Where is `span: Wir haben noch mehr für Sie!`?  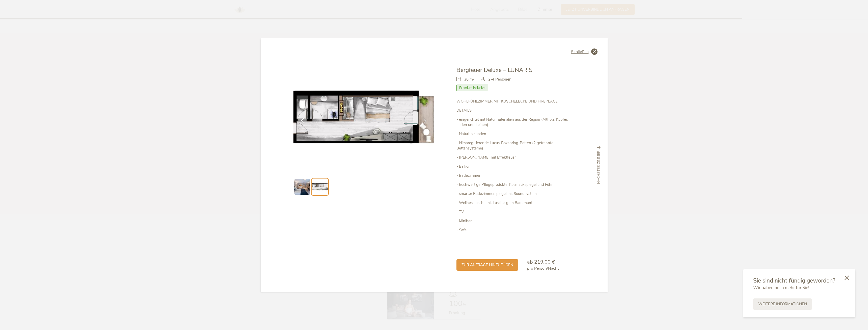
span: Wir haben noch mehr für Sie! is located at coordinates (781, 288).